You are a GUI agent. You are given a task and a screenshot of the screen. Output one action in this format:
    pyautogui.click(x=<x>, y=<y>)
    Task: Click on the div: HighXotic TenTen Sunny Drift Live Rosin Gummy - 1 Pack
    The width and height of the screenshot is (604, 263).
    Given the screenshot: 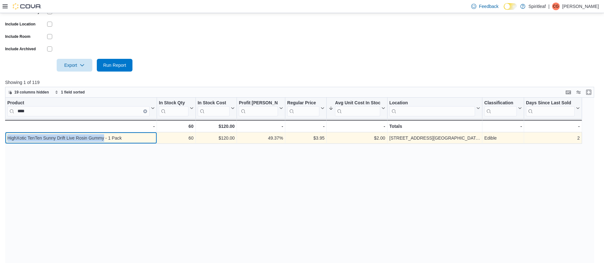 What is the action you would take?
    pyautogui.click(x=81, y=139)
    